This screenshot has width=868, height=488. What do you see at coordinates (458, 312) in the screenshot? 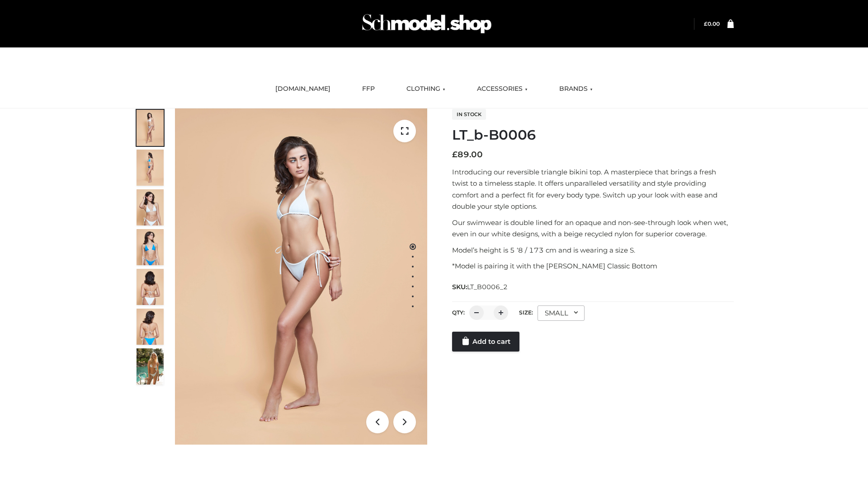
I see `label: QTY:` at bounding box center [458, 312].